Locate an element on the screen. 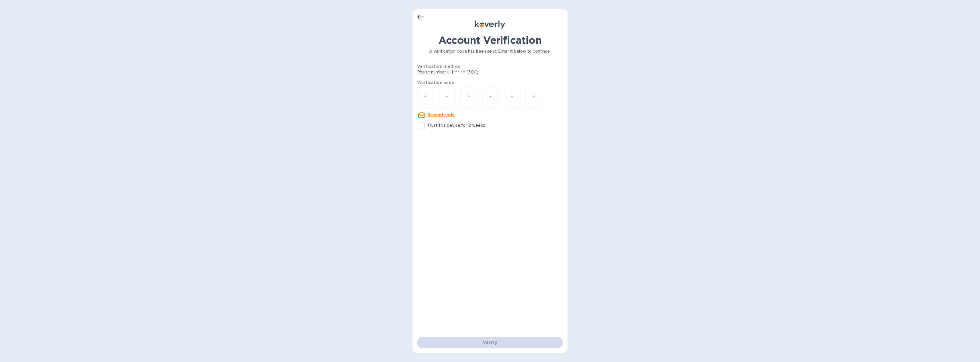  u: Resend code is located at coordinates (441, 114).